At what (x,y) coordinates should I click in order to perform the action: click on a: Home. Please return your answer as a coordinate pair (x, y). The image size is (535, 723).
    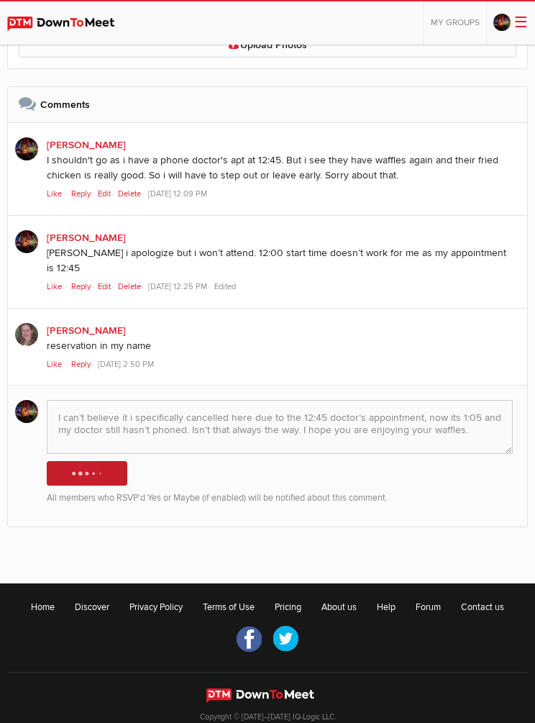
    Looking at the image, I should click on (42, 607).